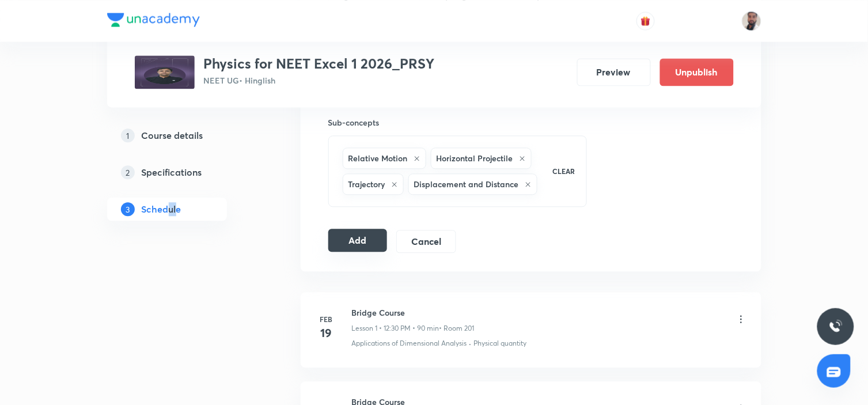 Image resolution: width=868 pixels, height=405 pixels. Describe the element at coordinates (646, 20) in the screenshot. I see `button: avatar` at that location.